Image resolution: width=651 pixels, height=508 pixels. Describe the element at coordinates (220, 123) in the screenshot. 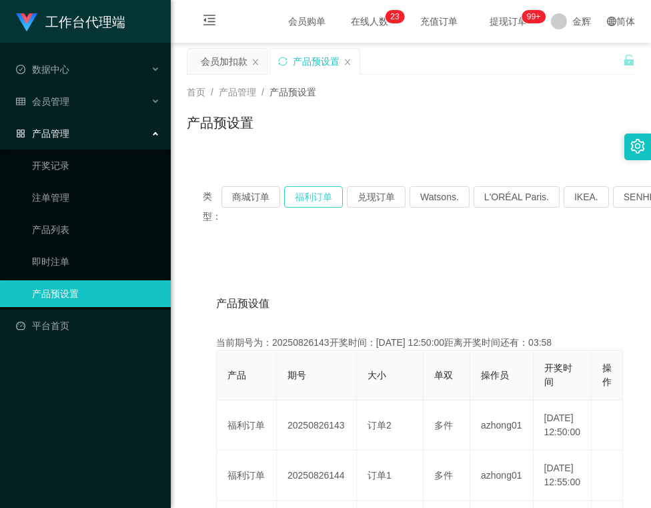

I see `h1: 产品预设置` at that location.